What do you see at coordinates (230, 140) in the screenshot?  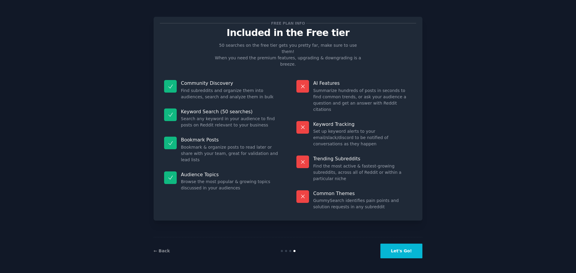 I see `p: Bookmark Posts` at bounding box center [230, 140].